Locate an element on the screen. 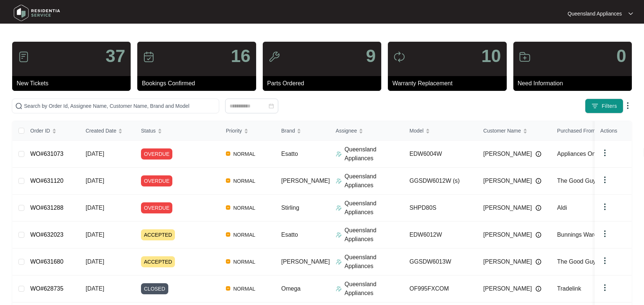 The height and width of the screenshot is (305, 644). span: Bunnings Warehouse is located at coordinates (586, 235).